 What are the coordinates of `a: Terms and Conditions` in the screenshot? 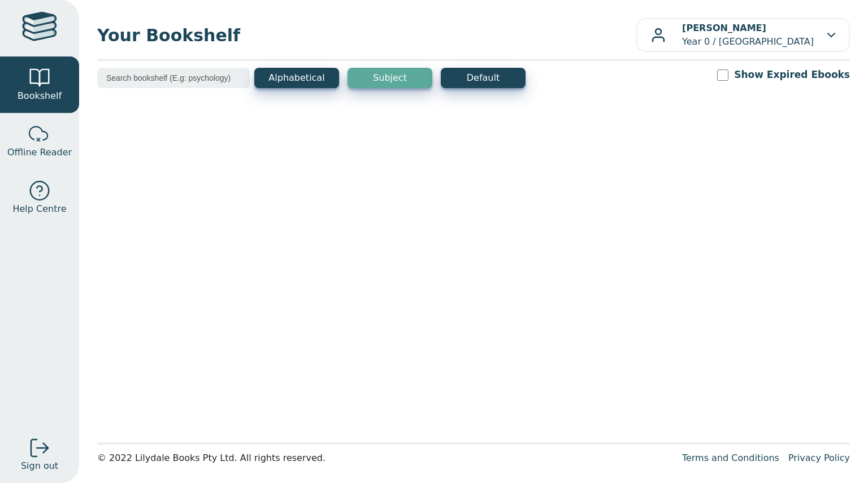 It's located at (731, 457).